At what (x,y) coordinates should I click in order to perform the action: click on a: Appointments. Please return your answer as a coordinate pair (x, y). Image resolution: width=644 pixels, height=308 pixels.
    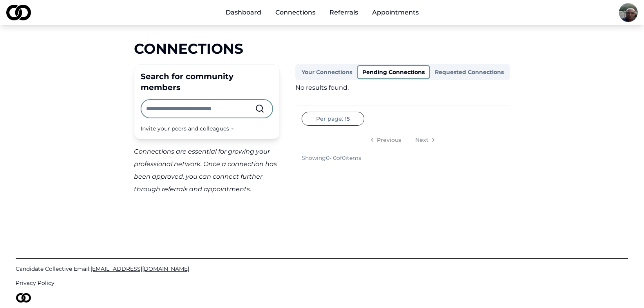
    Looking at the image, I should click on (395, 12).